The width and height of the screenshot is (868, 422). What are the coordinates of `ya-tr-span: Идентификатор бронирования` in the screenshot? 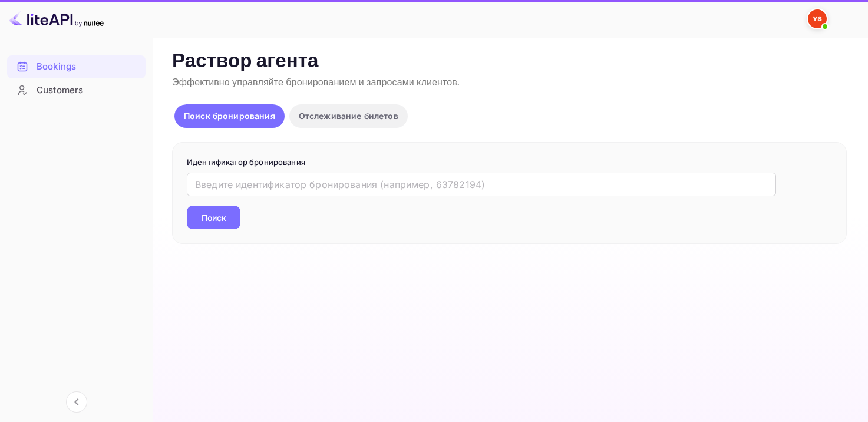 It's located at (246, 162).